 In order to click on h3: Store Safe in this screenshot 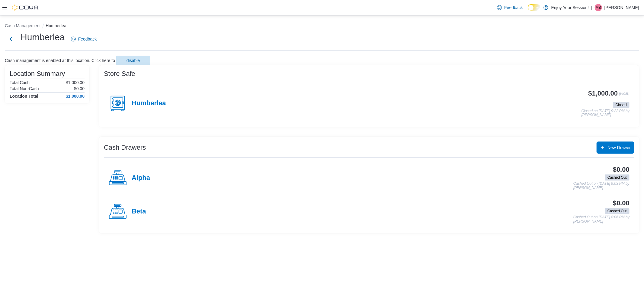, I will do `click(120, 74)`.